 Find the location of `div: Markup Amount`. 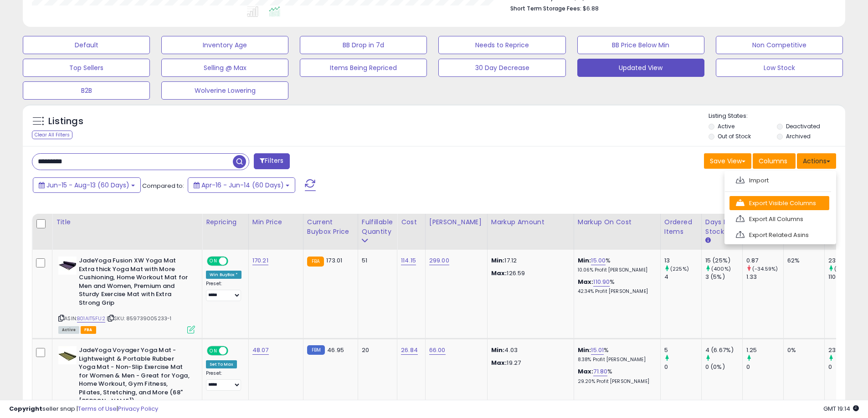

div: Markup Amount is located at coordinates (530, 223).